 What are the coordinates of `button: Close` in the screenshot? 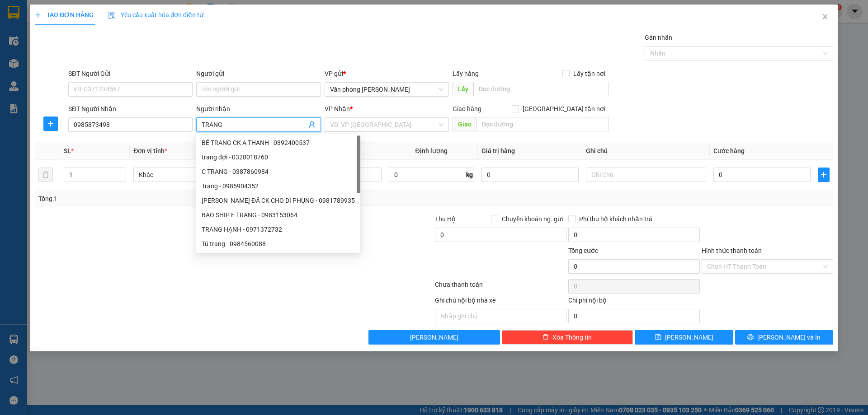 It's located at (825, 17).